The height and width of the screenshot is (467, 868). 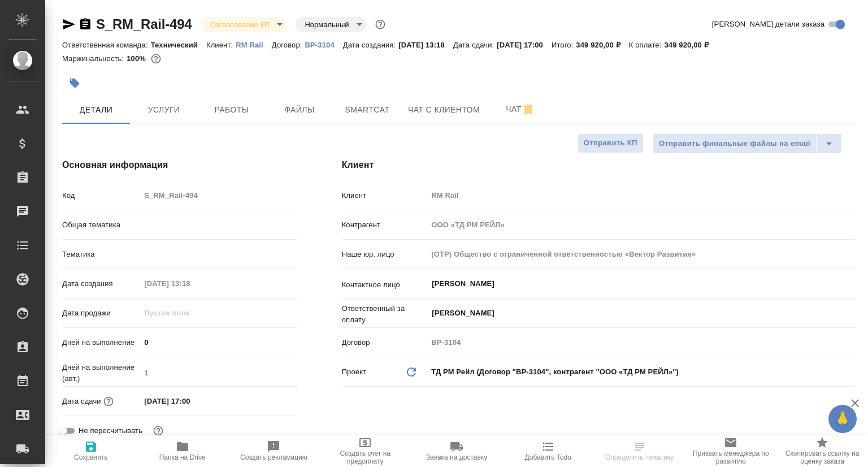 What do you see at coordinates (365, 451) in the screenshot?
I see `button: Создать счет на предоплату` at bounding box center [365, 451].